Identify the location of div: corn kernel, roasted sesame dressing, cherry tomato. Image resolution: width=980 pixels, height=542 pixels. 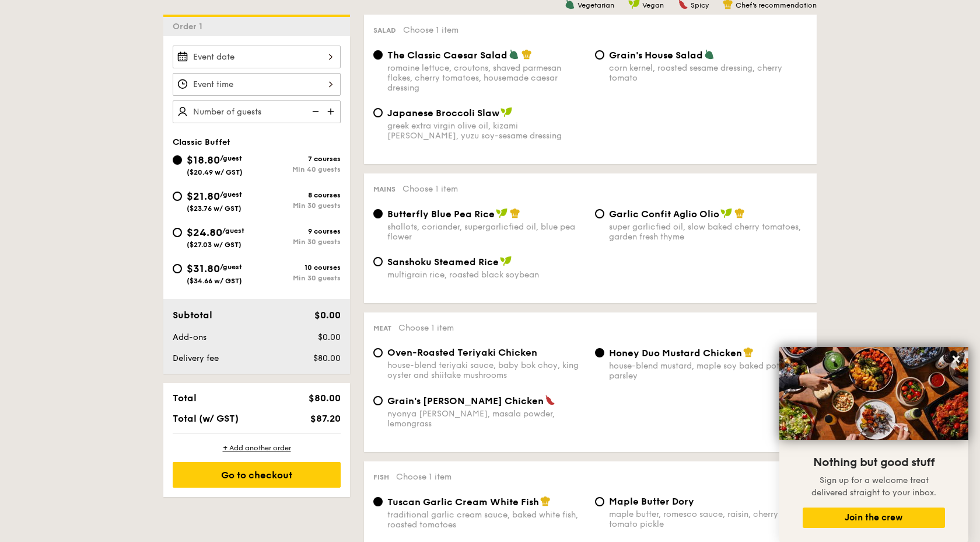
(708, 73).